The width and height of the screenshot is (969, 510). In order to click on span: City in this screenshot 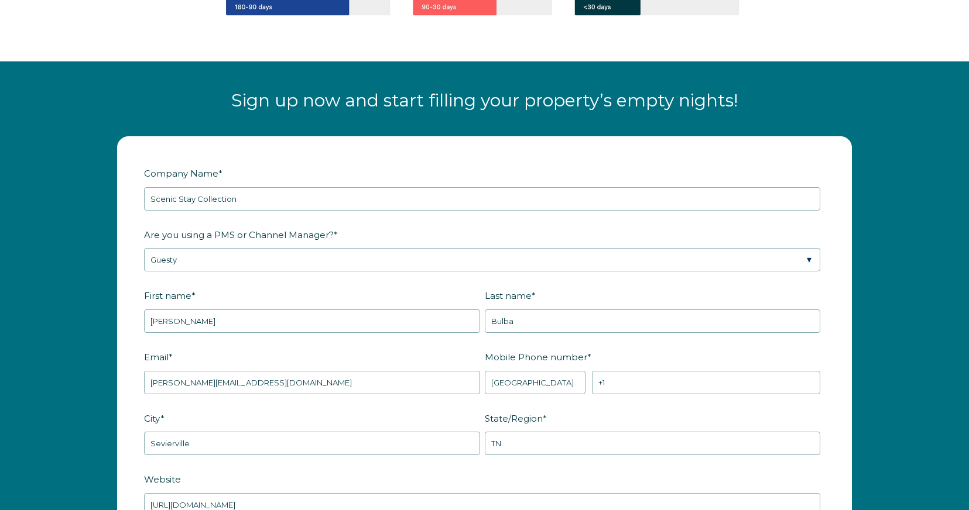, I will do `click(152, 419)`.